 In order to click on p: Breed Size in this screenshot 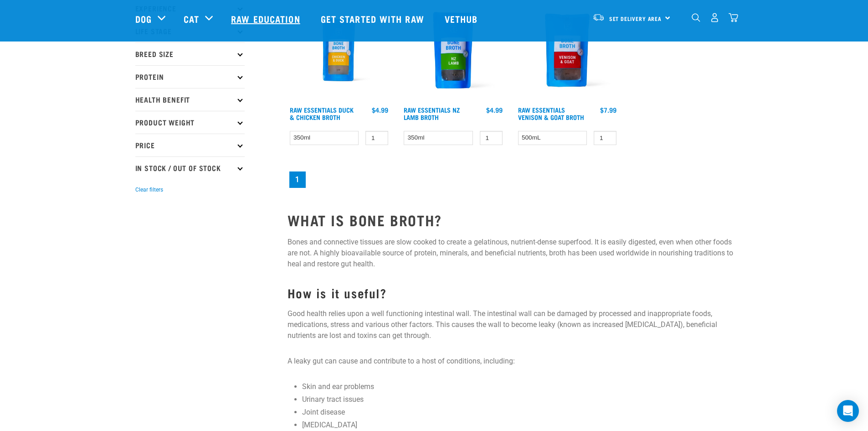, I will do `click(190, 54)`.